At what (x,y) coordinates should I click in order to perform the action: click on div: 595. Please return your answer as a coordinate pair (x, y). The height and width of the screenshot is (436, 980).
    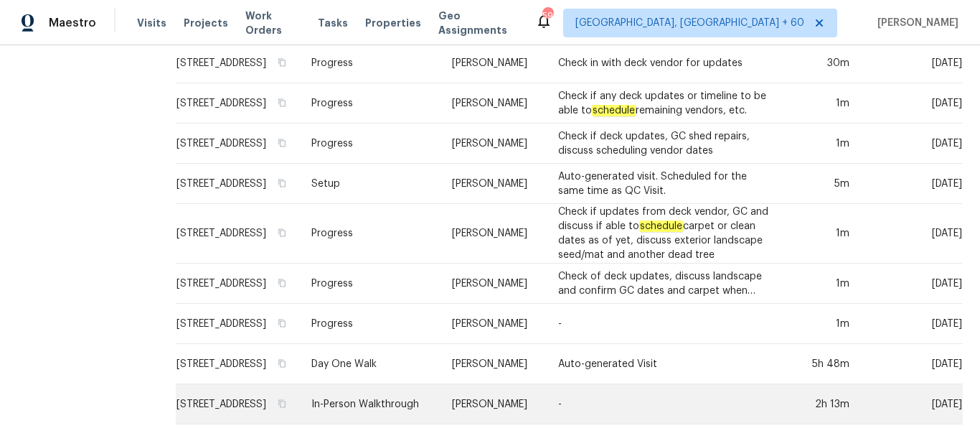
    Looking at the image, I should click on (548, 16).